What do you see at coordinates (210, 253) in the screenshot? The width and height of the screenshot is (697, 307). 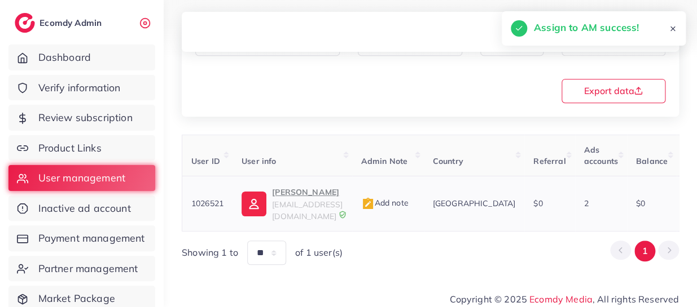 I see `span: Showing 1 to` at bounding box center [210, 253].